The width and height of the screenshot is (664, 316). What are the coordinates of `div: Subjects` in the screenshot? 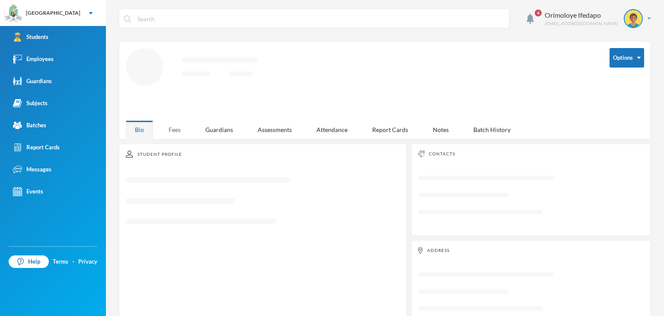 It's located at (30, 103).